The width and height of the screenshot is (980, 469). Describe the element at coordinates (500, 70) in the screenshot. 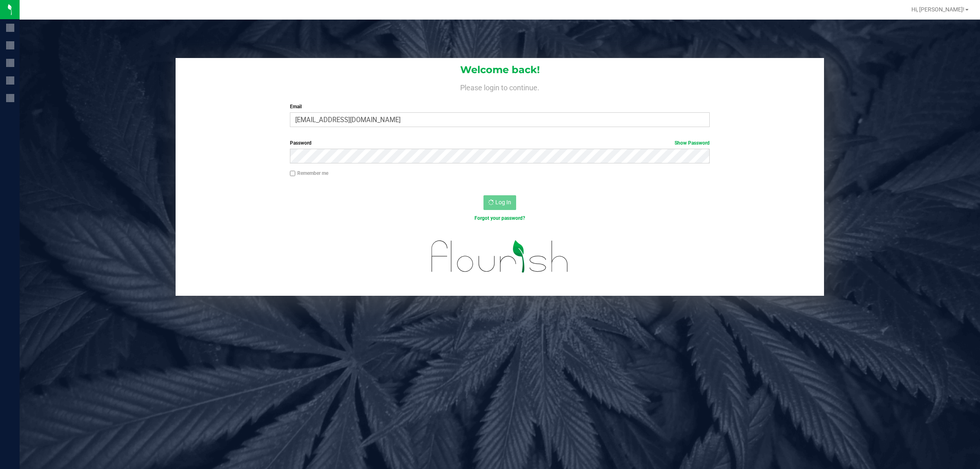

I see `h1: Welcome back!` at that location.